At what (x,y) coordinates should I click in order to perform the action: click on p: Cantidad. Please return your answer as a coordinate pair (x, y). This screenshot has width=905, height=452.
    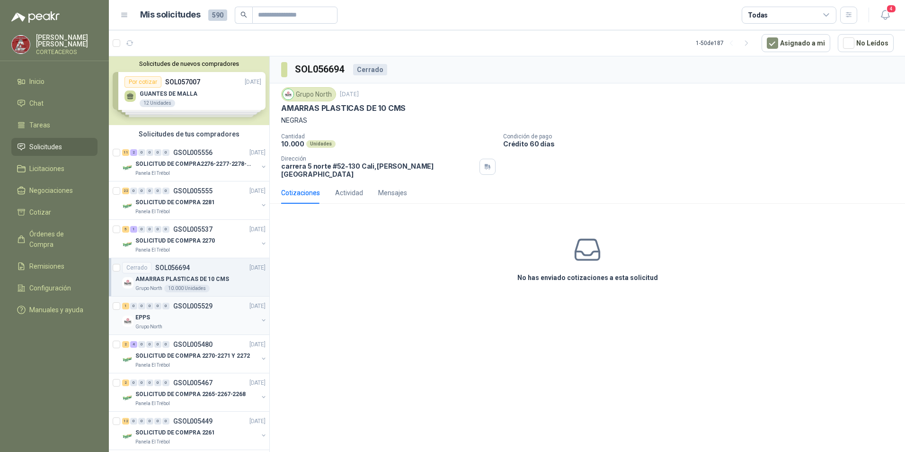
    Looking at the image, I should click on (388, 136).